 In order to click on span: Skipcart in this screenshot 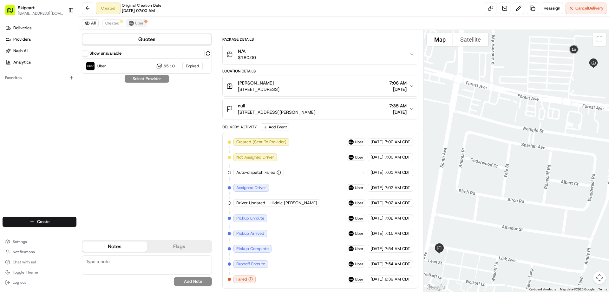, I will do `click(26, 8)`.